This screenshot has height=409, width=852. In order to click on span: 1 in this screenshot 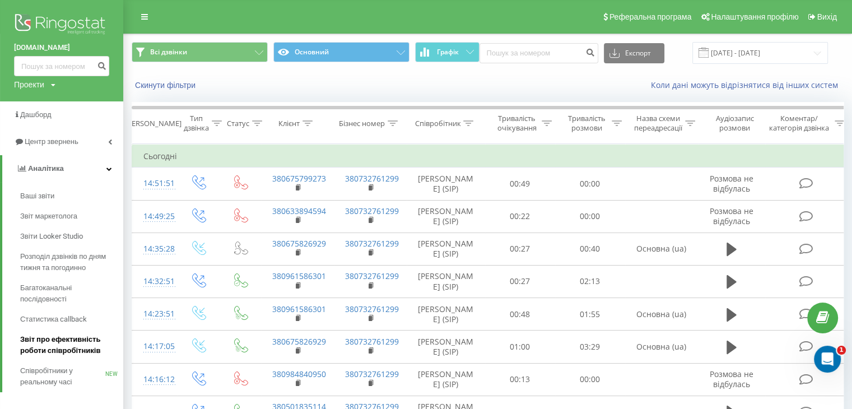, I will do `click(842, 350)`.